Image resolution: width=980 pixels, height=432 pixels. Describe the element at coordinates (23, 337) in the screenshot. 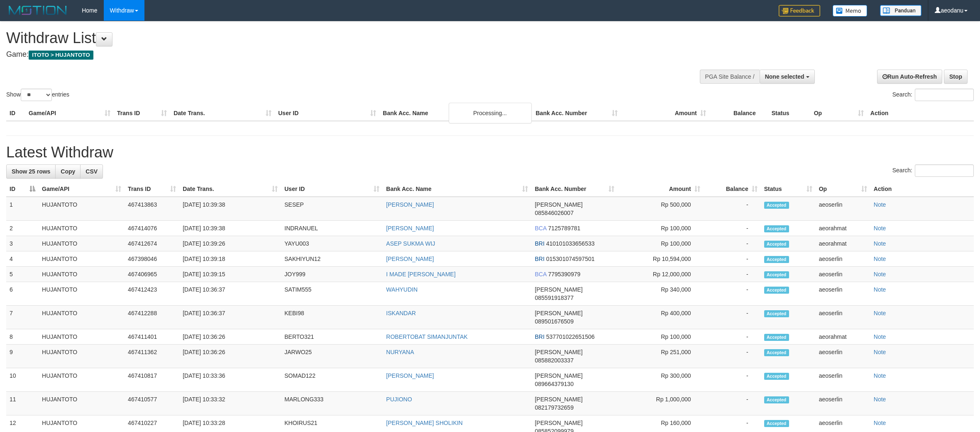

I see `td: 8` at that location.